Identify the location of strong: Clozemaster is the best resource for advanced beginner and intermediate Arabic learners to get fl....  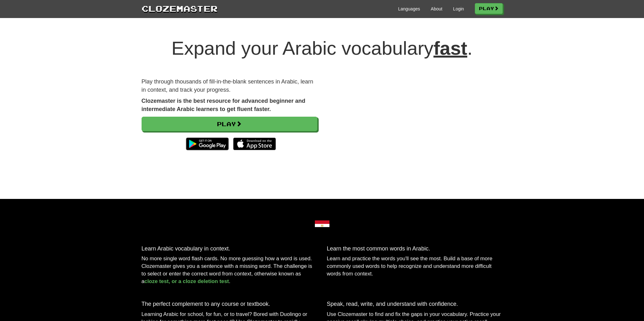
(224, 105).